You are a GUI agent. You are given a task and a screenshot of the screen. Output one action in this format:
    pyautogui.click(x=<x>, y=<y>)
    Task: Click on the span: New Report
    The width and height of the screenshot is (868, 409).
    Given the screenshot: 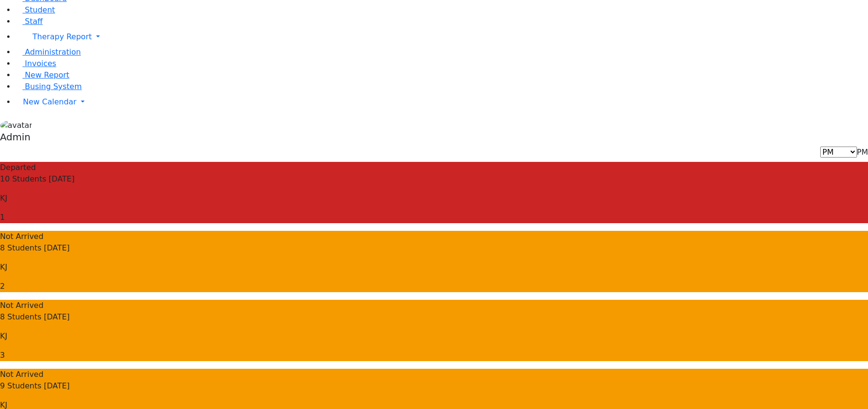 What is the action you would take?
    pyautogui.click(x=47, y=74)
    